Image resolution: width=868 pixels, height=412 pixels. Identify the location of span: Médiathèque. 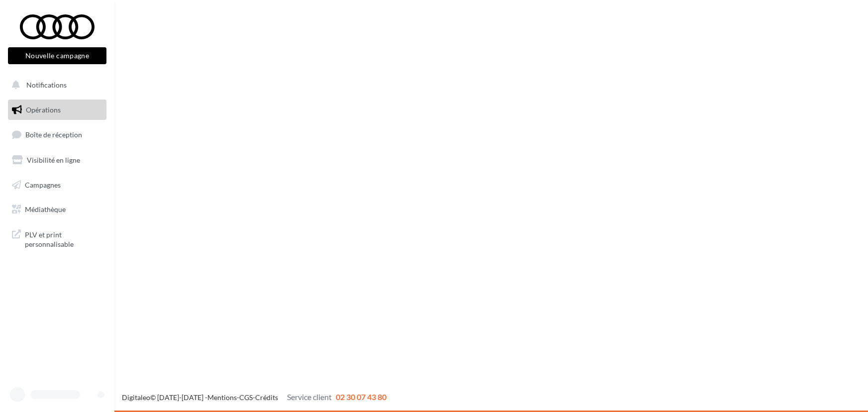
(45, 209).